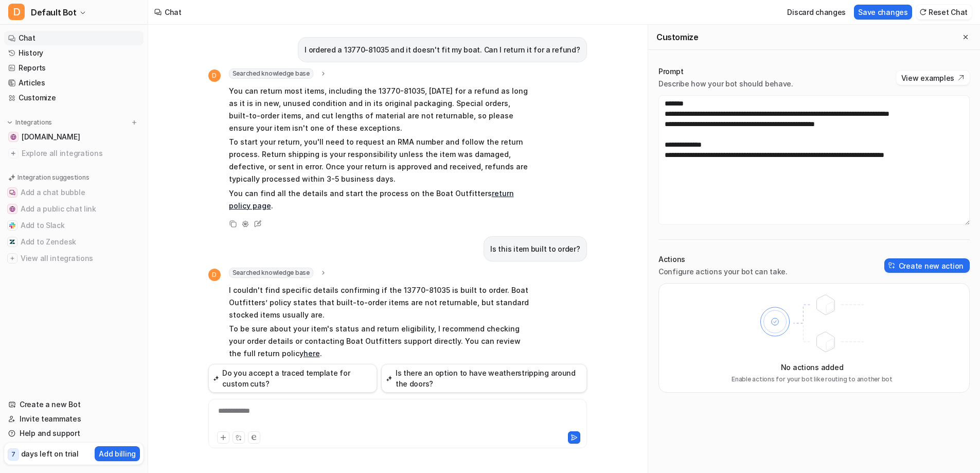 This screenshot has width=980, height=473. Describe the element at coordinates (933, 78) in the screenshot. I see `button: View examples` at that location.